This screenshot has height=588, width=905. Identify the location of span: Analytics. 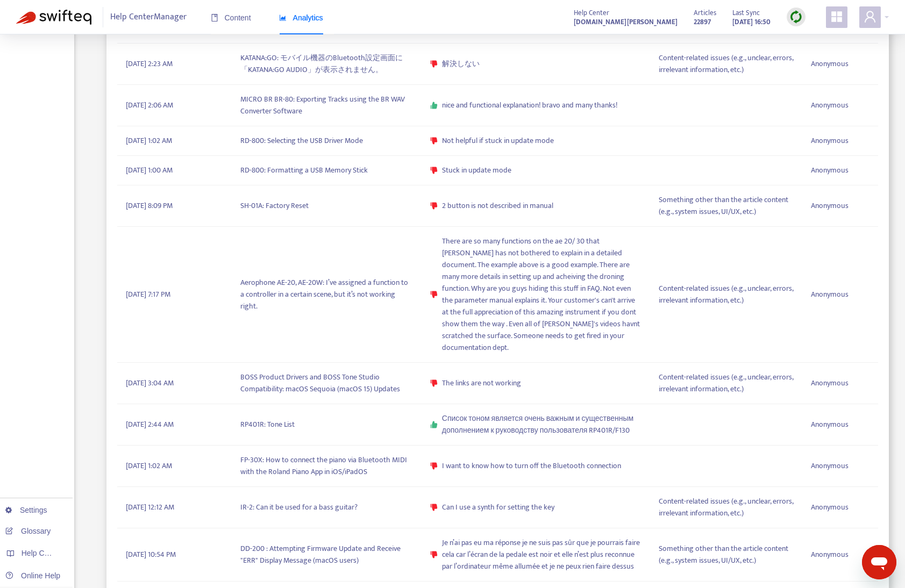
(301, 18).